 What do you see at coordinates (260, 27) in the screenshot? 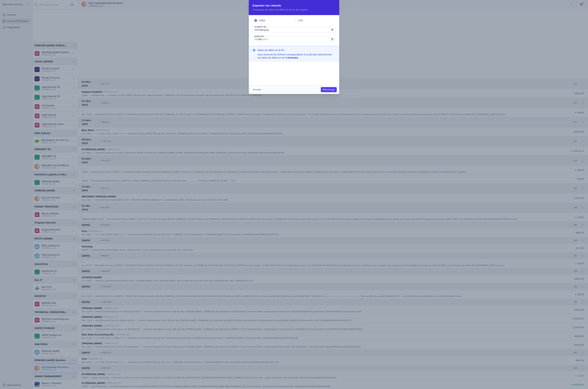
I see `label: A partir du:` at bounding box center [260, 27].